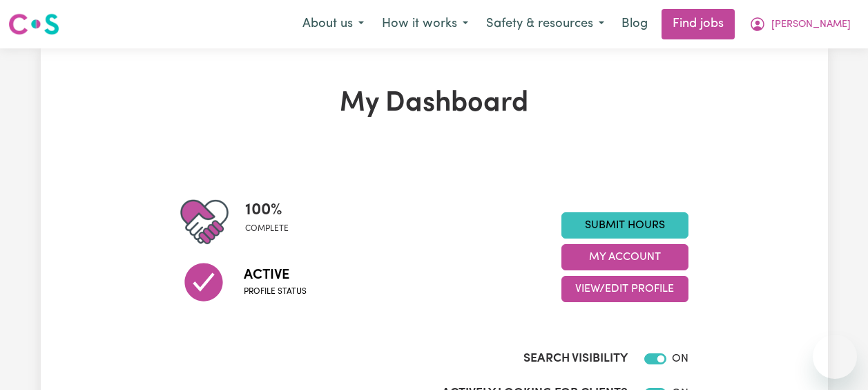  I want to click on a: Find jobs, so click(699, 24).